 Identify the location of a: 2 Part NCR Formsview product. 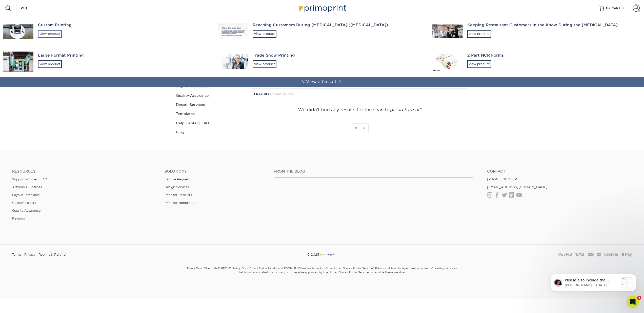
(537, 62).